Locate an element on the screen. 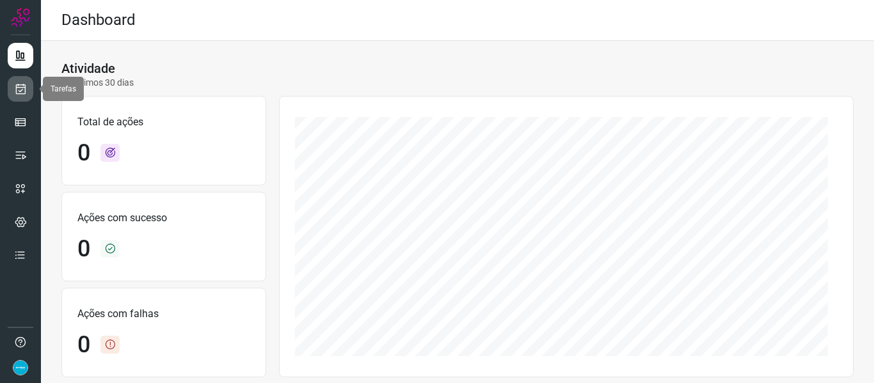 Image resolution: width=874 pixels, height=383 pixels. img: 86fc21c22a90fb4bae6cb495ded7e8f6.png is located at coordinates (20, 368).